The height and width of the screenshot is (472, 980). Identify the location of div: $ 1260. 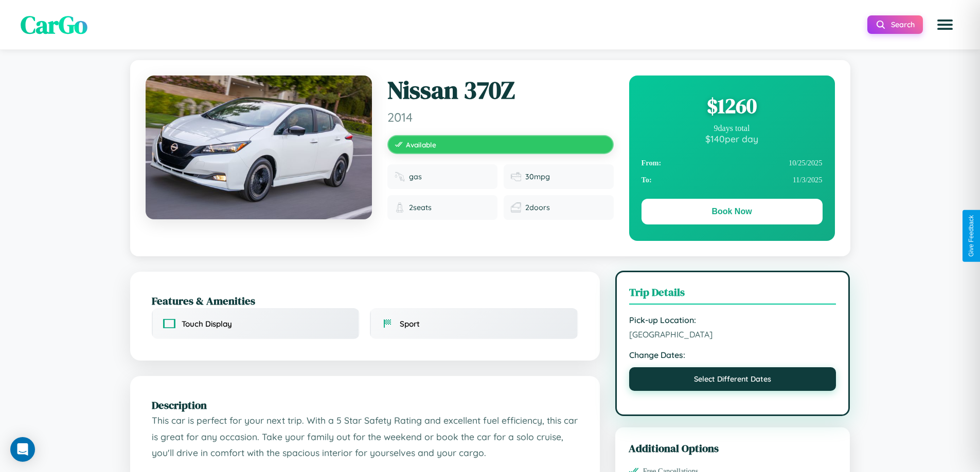
(732, 106).